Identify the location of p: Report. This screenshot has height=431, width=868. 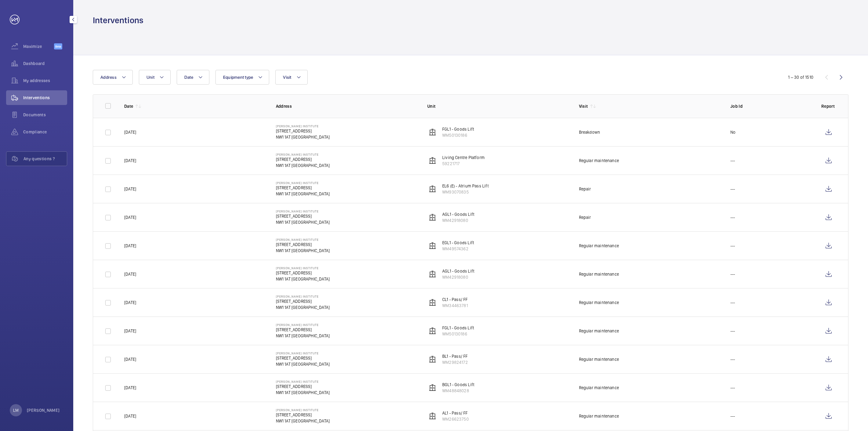
(829, 106).